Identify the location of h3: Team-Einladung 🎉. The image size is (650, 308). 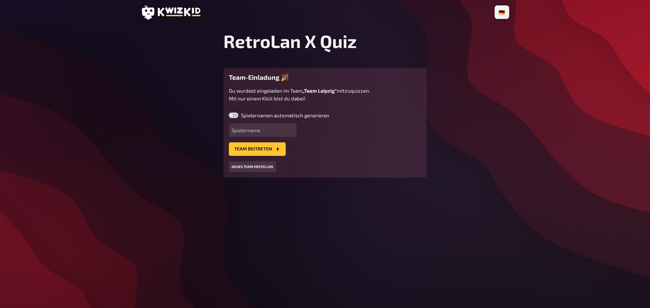
(325, 77).